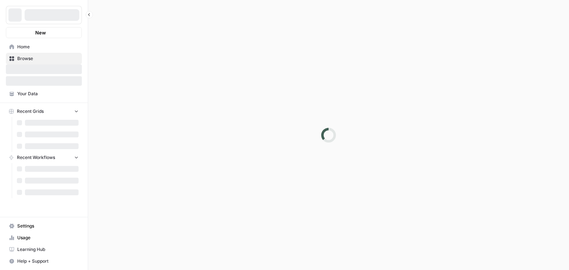 The width and height of the screenshot is (569, 270). I want to click on button: Recent Grids, so click(44, 112).